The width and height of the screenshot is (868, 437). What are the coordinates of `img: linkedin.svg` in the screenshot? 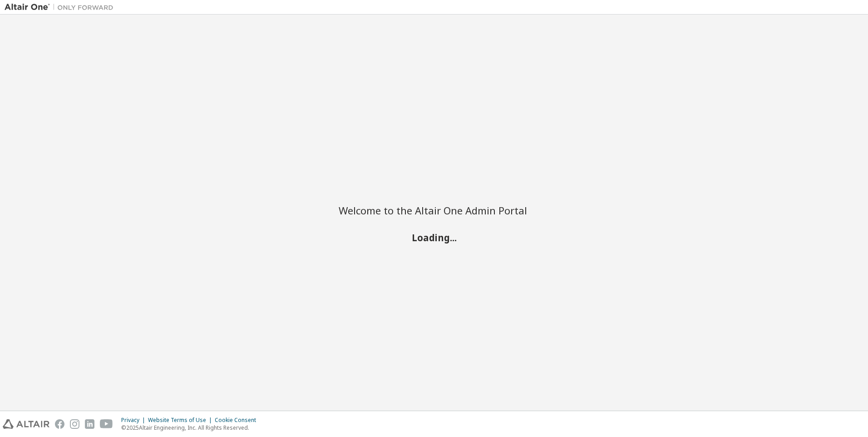 It's located at (90, 424).